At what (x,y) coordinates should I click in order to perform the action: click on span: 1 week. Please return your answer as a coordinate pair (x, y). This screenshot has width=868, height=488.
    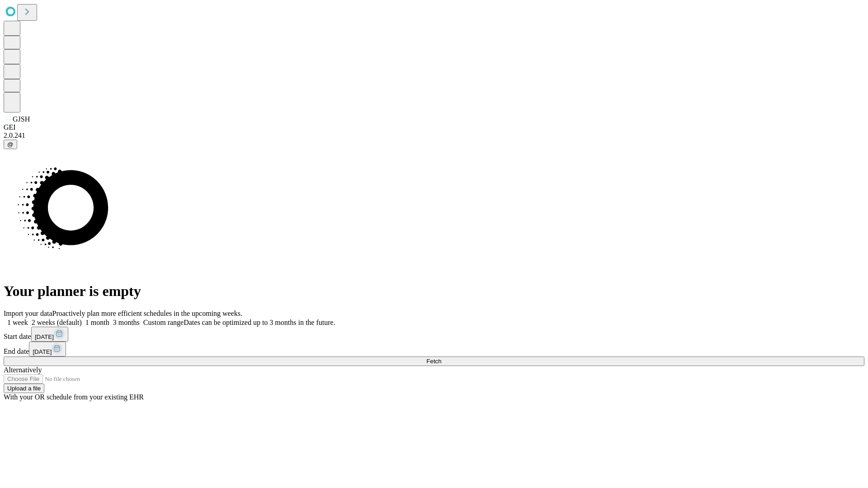
    Looking at the image, I should click on (18, 322).